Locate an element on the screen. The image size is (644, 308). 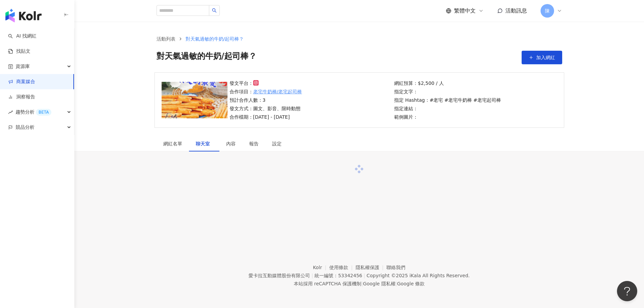
p: 指定文字： is located at coordinates (447, 92).